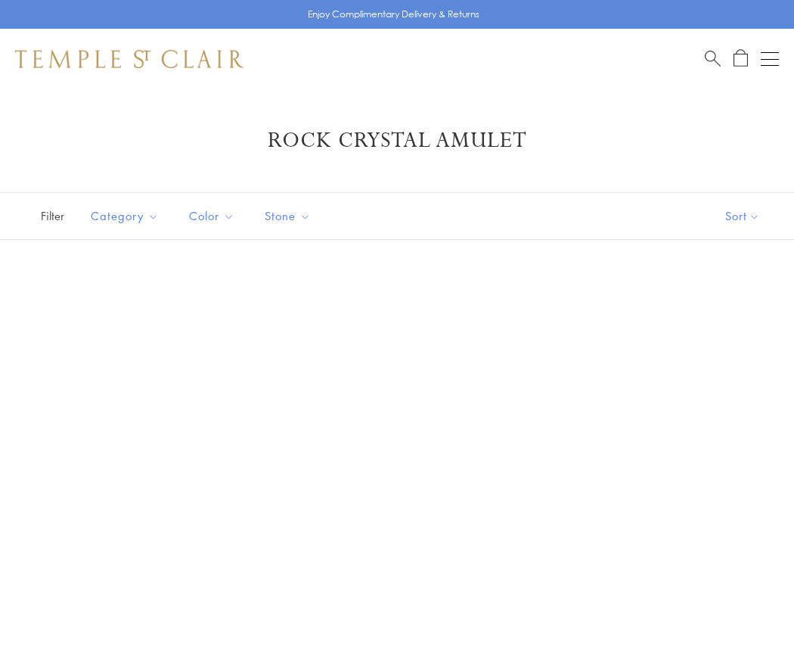 The image size is (794, 672). I want to click on button: Color, so click(212, 215).